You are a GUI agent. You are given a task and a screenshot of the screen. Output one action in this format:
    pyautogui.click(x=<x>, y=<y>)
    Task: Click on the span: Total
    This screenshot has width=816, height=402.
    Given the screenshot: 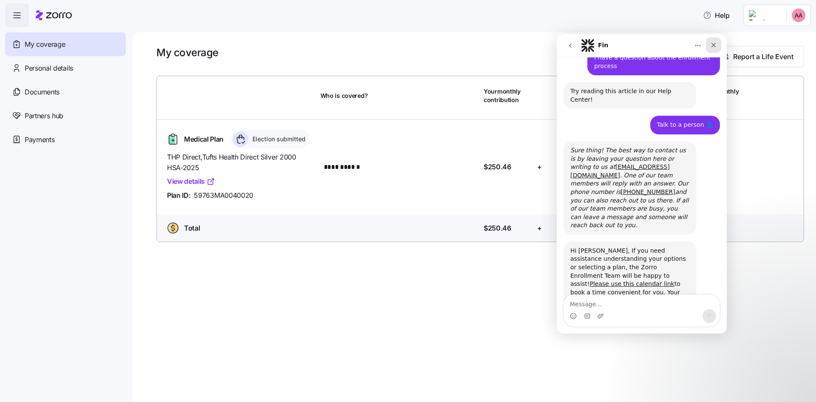 What is the action you would take?
    pyautogui.click(x=192, y=228)
    